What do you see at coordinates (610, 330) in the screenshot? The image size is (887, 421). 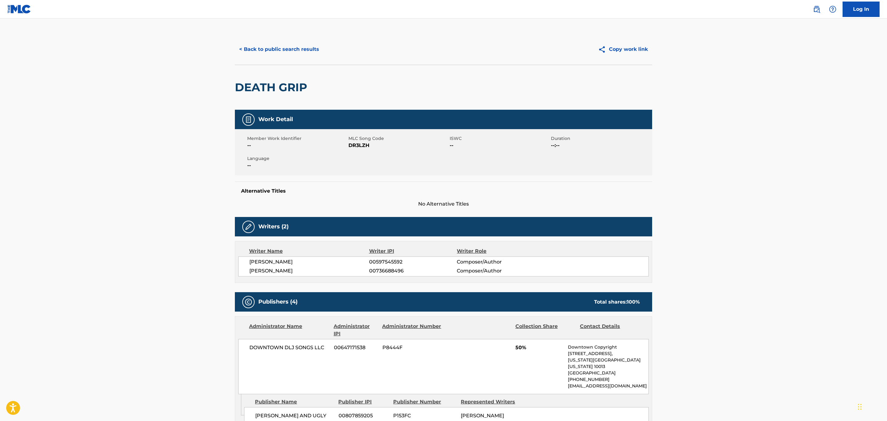 I see `div: Contact Details` at bounding box center [610, 330].